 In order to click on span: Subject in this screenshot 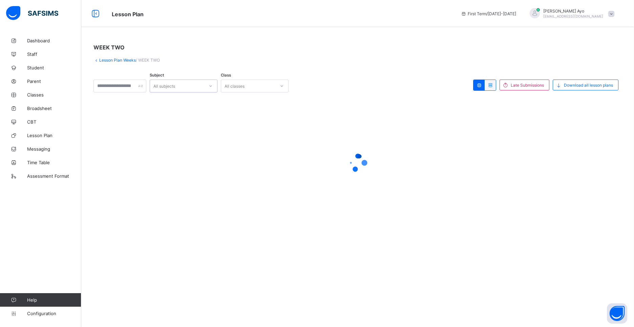, I will do `click(157, 75)`.